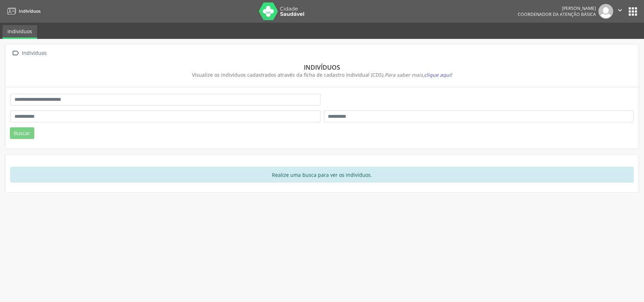 This screenshot has height=302, width=644. Describe the element at coordinates (633, 11) in the screenshot. I see `button: apps` at that location.